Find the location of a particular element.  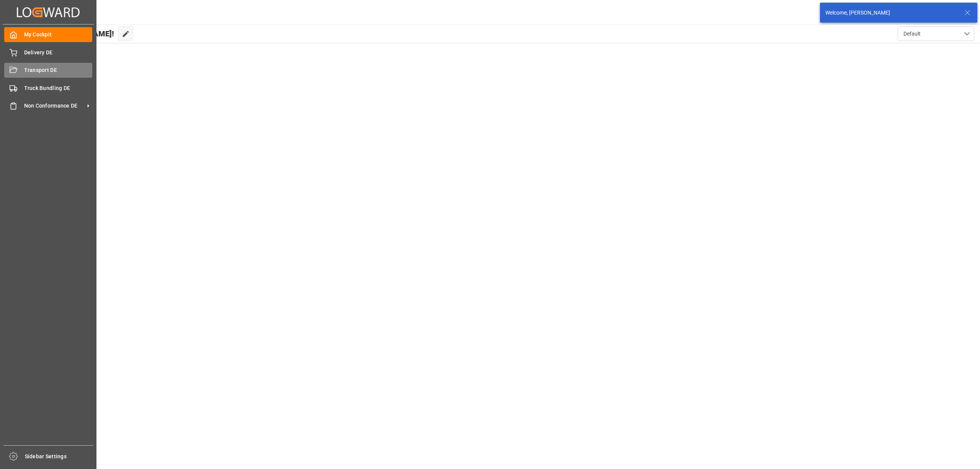

a: Truck Bundling DE is located at coordinates (48, 88).